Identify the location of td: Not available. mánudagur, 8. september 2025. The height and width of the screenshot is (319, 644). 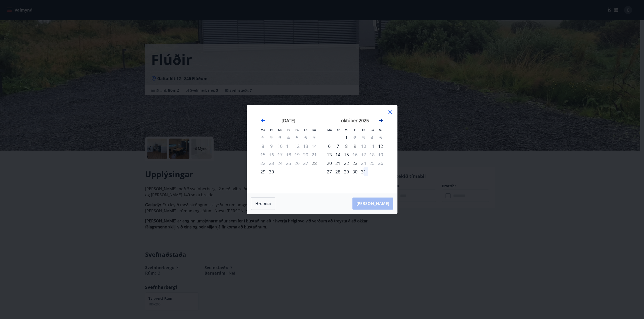
(263, 146).